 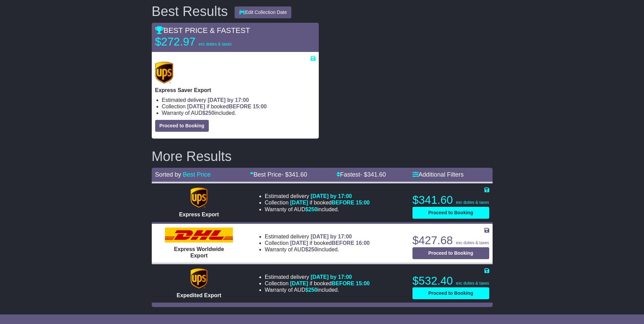 What do you see at coordinates (361, 175) in the screenshot?
I see `a: Fastest- $341.60` at bounding box center [361, 175].